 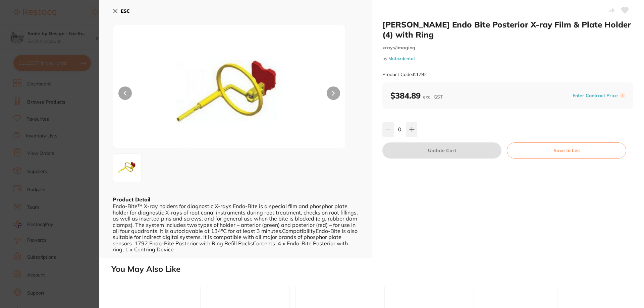 What do you see at coordinates (404, 74) in the screenshot?
I see `small: Product Code: K1792` at bounding box center [404, 74].